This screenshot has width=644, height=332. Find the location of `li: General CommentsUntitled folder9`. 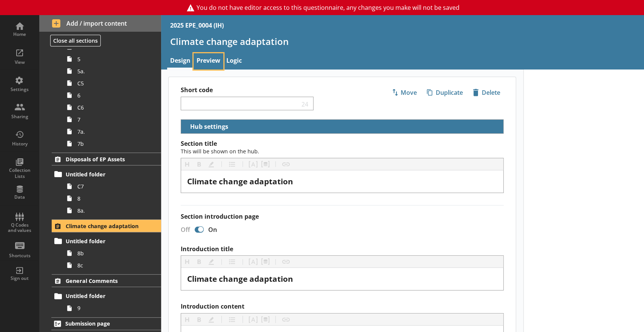

li: General CommentsUntitled folder9 is located at coordinates (100, 294).